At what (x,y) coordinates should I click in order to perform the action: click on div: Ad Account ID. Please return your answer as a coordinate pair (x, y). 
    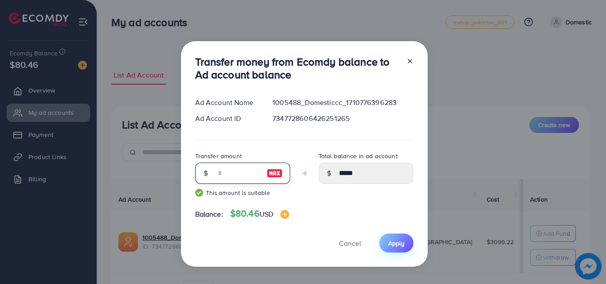
    Looking at the image, I should click on (227, 118).